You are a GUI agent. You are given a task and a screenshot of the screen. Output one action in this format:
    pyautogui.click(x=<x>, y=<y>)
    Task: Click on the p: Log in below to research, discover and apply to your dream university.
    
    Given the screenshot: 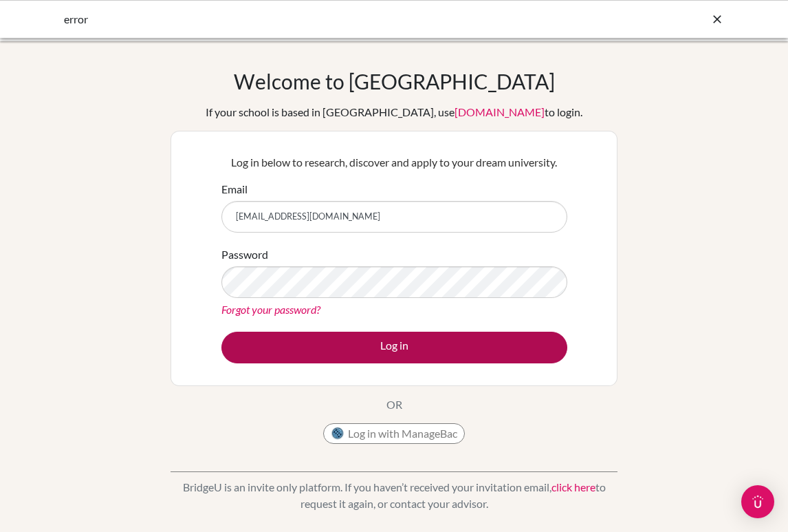 What is the action you would take?
    pyautogui.click(x=394, y=163)
    